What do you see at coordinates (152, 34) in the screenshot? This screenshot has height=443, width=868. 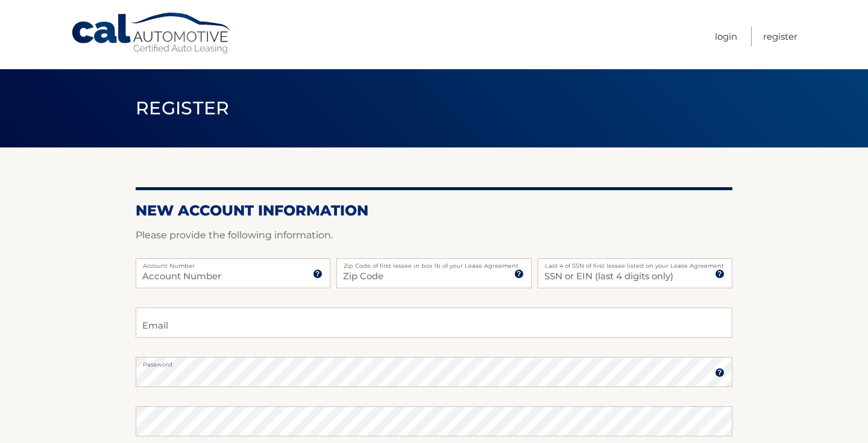 I see `a: Cal Automotive` at bounding box center [152, 34].